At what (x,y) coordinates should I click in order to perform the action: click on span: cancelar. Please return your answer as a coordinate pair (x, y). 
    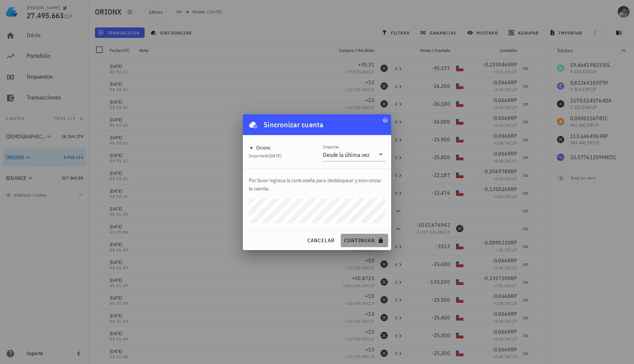
    Looking at the image, I should click on (321, 240).